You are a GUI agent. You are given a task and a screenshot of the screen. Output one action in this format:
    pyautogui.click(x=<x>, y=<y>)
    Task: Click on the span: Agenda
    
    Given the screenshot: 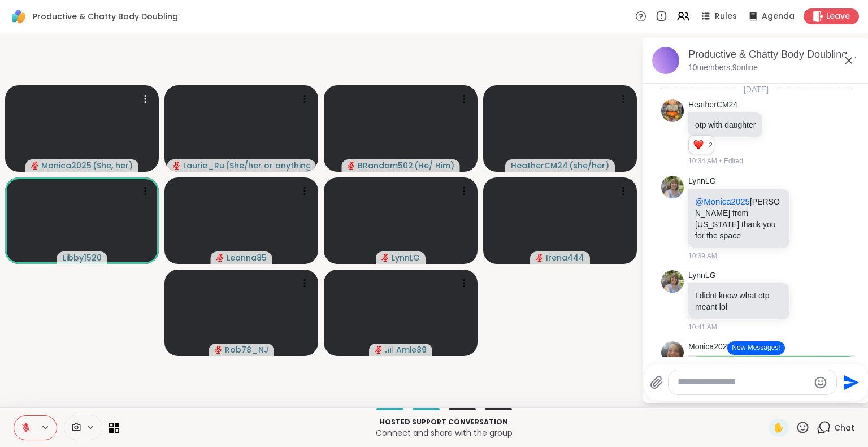 What is the action you would take?
    pyautogui.click(x=778, y=16)
    